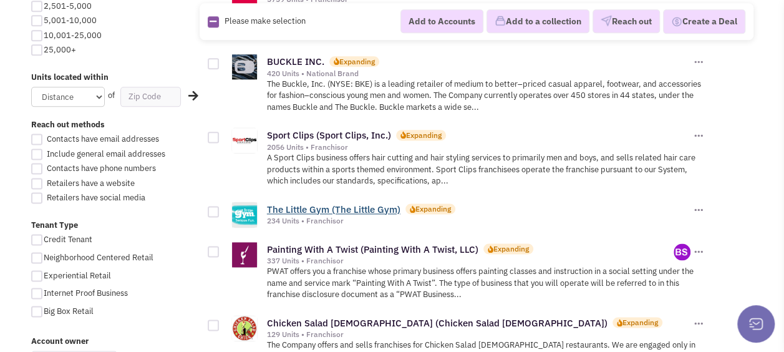  Describe the element at coordinates (103, 138) in the screenshot. I see `span: Contacts have email addresses` at that location.